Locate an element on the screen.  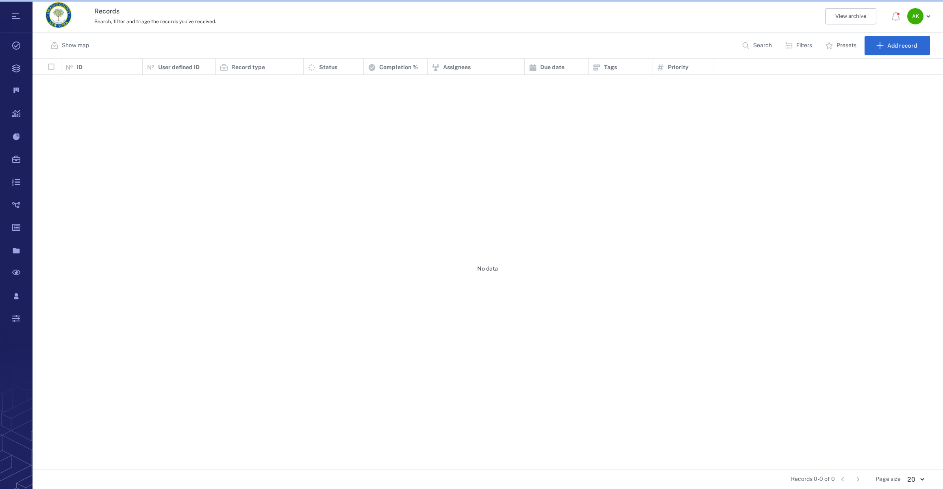
p: Due date is located at coordinates (553, 68).